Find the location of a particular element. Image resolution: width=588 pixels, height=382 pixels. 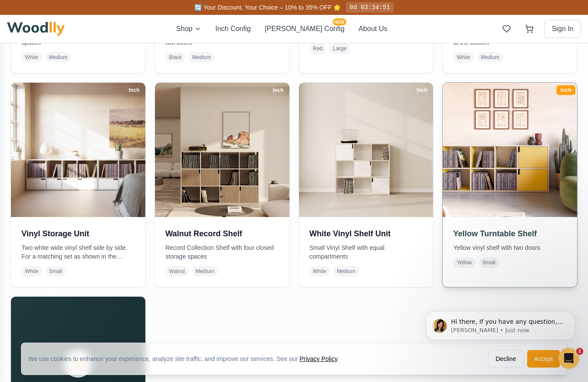

button: Decline is located at coordinates (506, 359).